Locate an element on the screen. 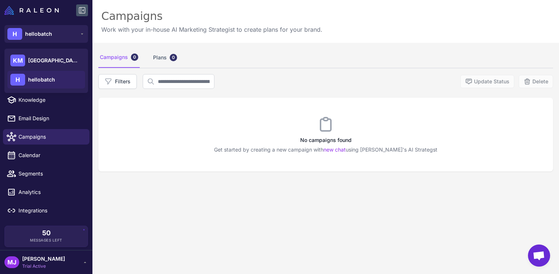 This screenshot has height=274, width=559. a: Analytics is located at coordinates (46, 192).